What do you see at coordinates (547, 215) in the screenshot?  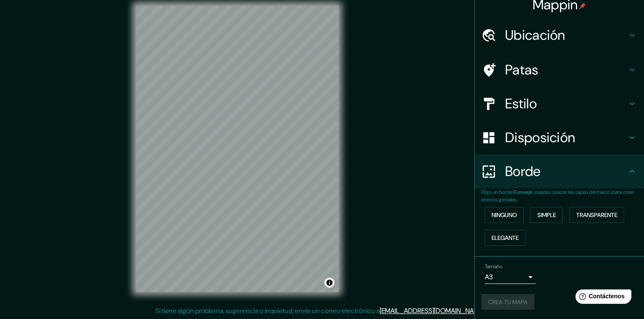 I see `font: Simple` at bounding box center [547, 215].